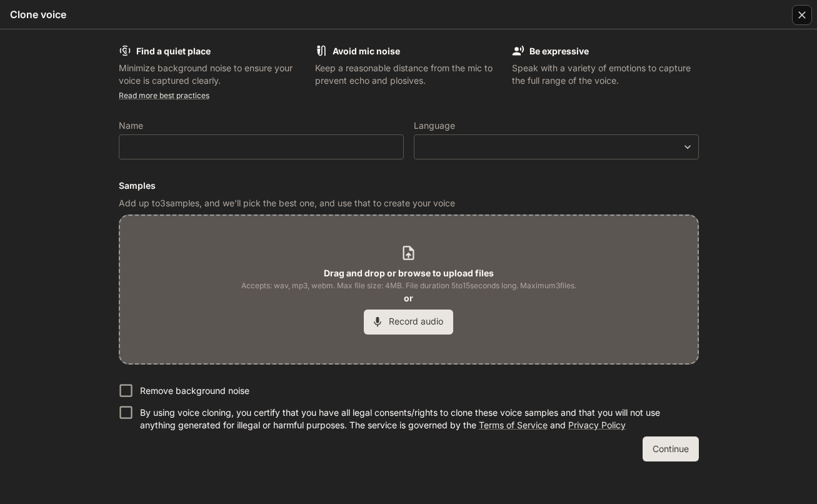  I want to click on p: Keep a reasonable distance from the mic to prevent echo and plosives., so click(408, 75).